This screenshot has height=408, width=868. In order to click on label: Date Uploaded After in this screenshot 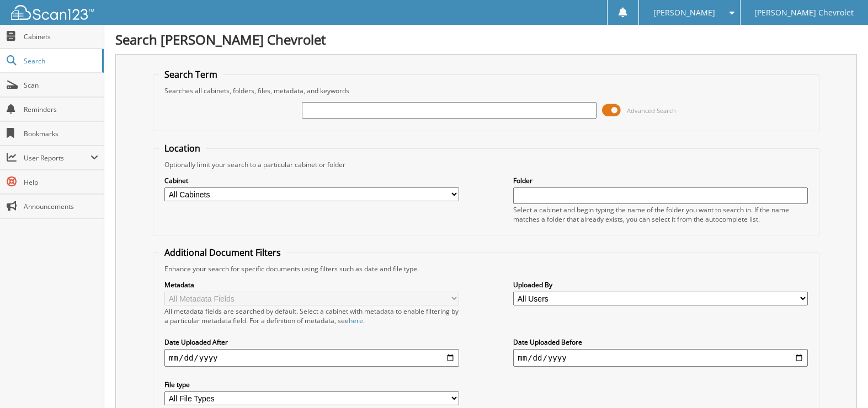, I will do `click(312, 342)`.